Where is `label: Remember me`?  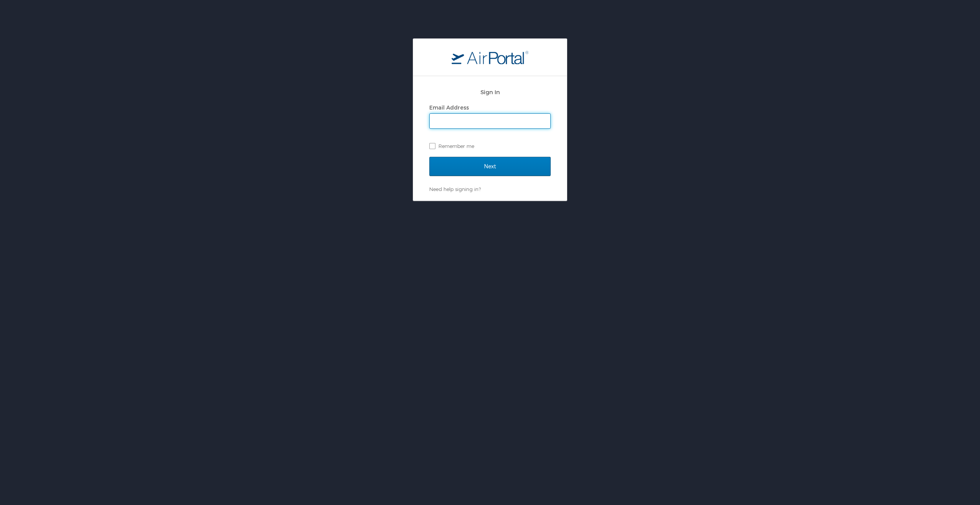
label: Remember me is located at coordinates (490, 146).